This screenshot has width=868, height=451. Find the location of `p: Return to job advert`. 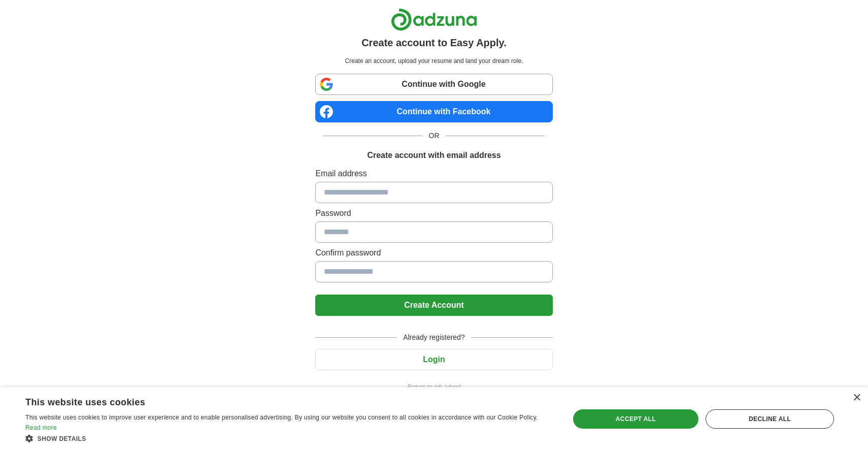

p: Return to job advert is located at coordinates (433, 387).